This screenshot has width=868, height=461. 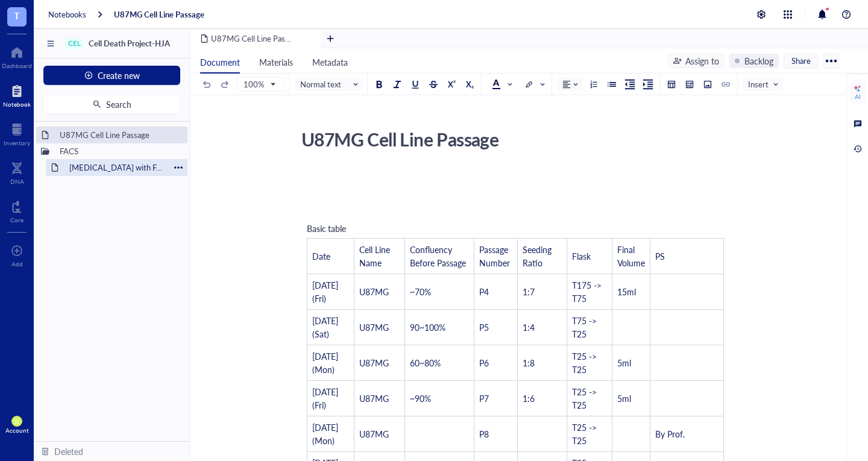 I want to click on span: 100%, so click(x=259, y=85).